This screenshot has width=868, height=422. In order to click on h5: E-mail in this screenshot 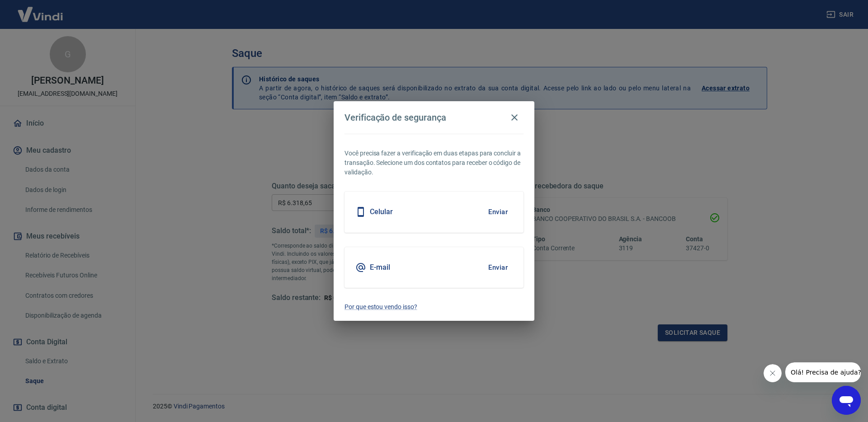, I will do `click(380, 268)`.